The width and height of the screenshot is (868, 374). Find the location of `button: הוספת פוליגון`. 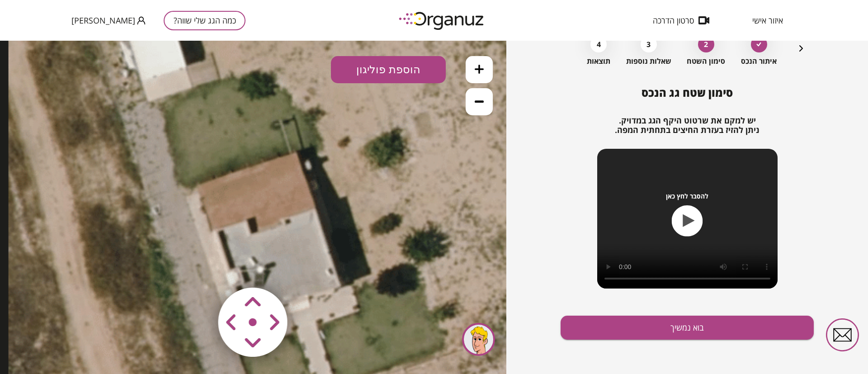

button: הוספת פוליגון is located at coordinates (388, 29).